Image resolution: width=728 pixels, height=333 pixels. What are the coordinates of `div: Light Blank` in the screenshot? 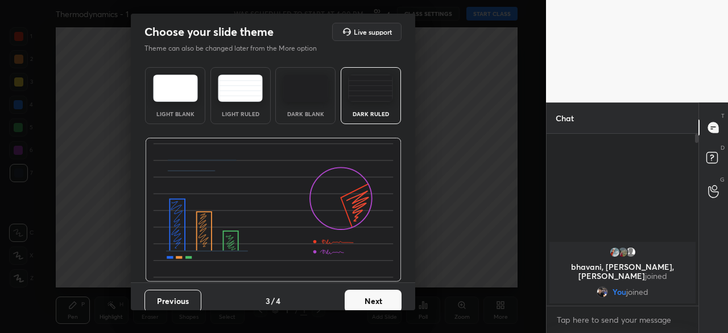 It's located at (175, 114).